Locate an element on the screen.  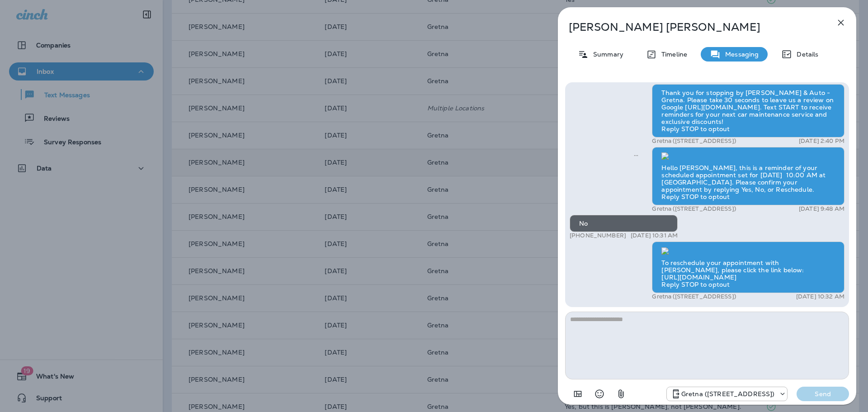
button: Add in a premade template is located at coordinates (578, 394).